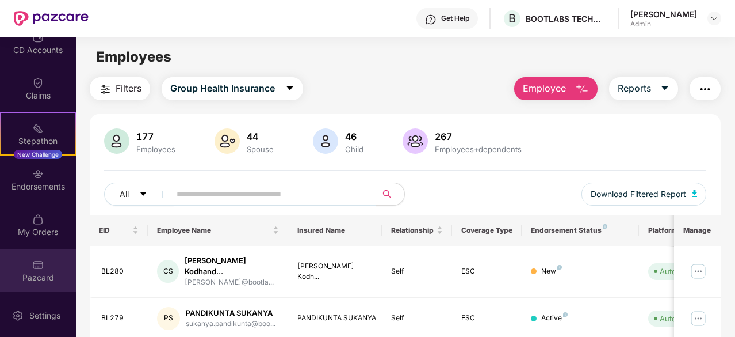 The width and height of the screenshot is (735, 337). Describe the element at coordinates (544, 88) in the screenshot. I see `span: Employee` at that location.